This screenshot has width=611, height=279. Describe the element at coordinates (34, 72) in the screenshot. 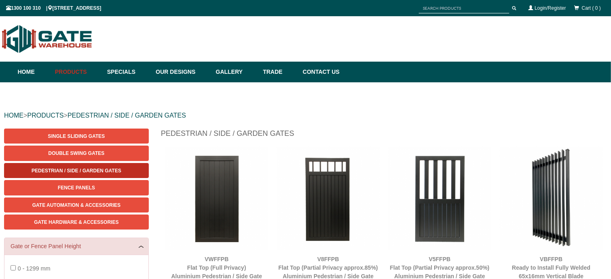

I see `a: Home` at that location.